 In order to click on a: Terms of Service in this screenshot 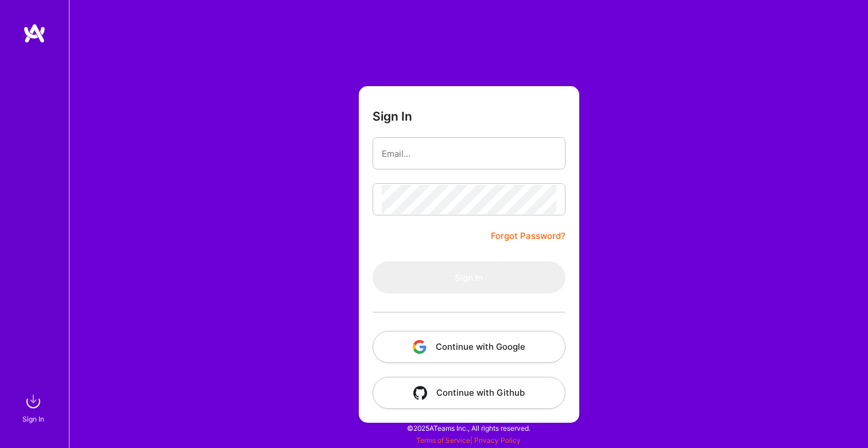, I will do `click(443, 440)`.